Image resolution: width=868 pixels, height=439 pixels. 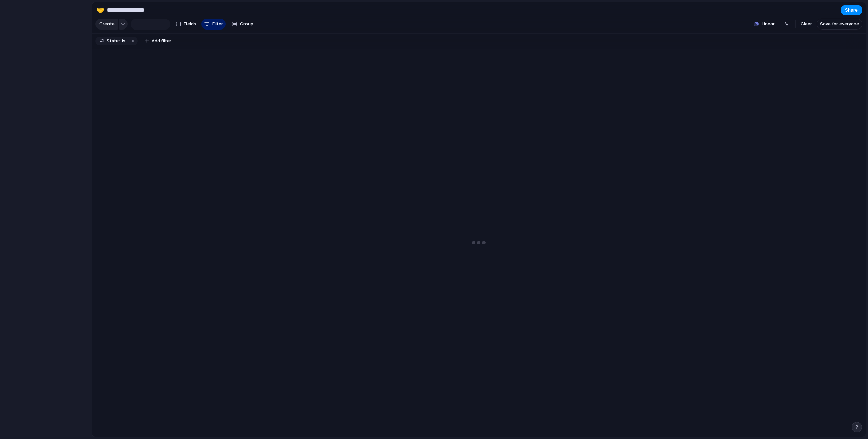 I want to click on button: Linear, so click(x=764, y=24).